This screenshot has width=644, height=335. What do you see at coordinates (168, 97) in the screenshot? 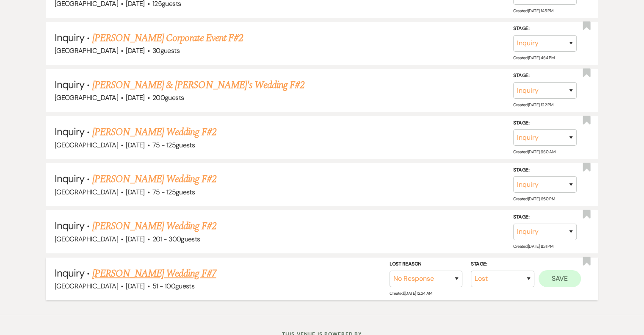
I see `span: 200 guests` at bounding box center [168, 97].